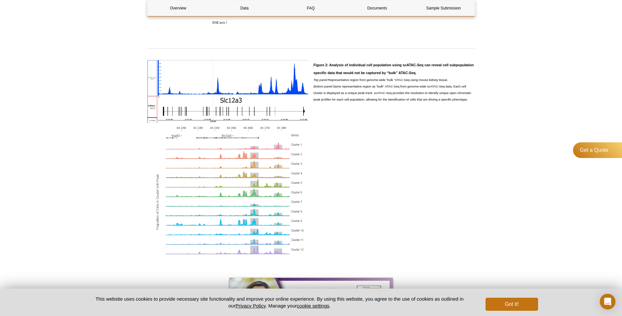 Image resolution: width=622 pixels, height=316 pixels. Describe the element at coordinates (245, 8) in the screenshot. I see `a: Data` at that location.